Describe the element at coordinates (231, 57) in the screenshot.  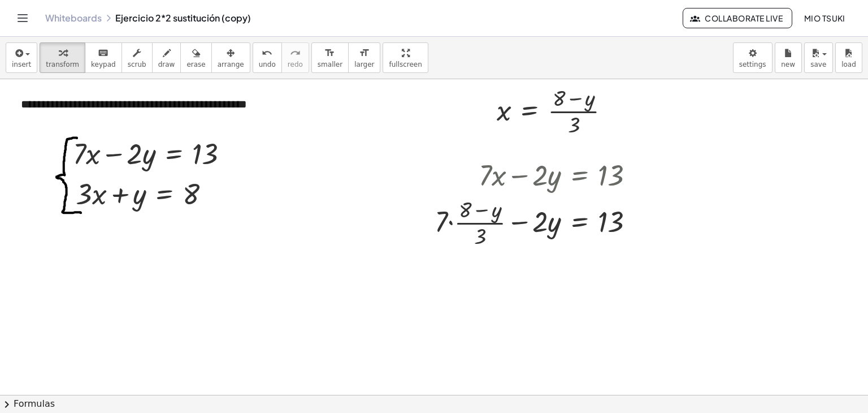
I see `button: arrange` at that location.